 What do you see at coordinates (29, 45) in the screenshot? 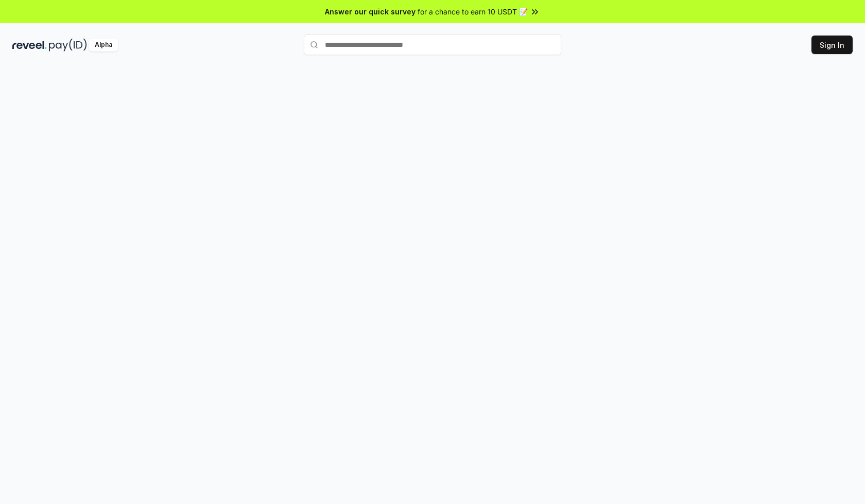
I see `img: reveel_dark` at bounding box center [29, 45].